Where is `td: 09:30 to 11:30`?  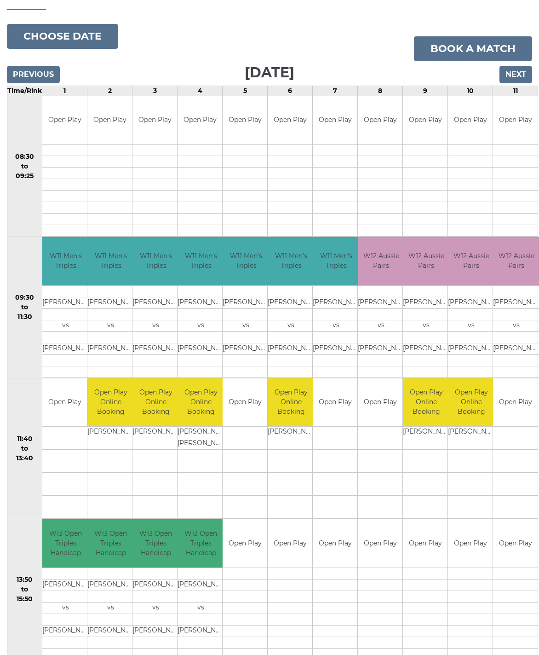 td: 09:30 to 11:30 is located at coordinates (25, 307).